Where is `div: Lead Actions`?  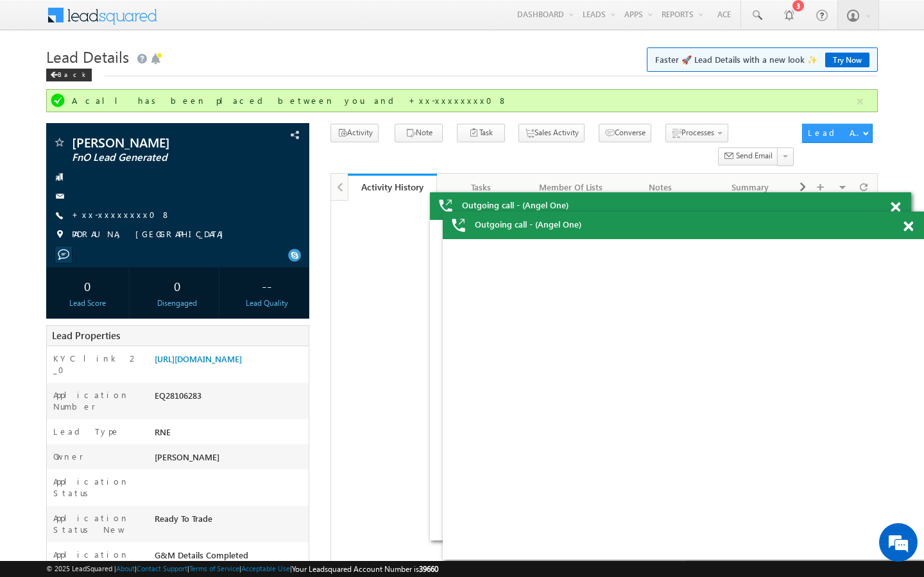 div: Lead Actions is located at coordinates (834, 133).